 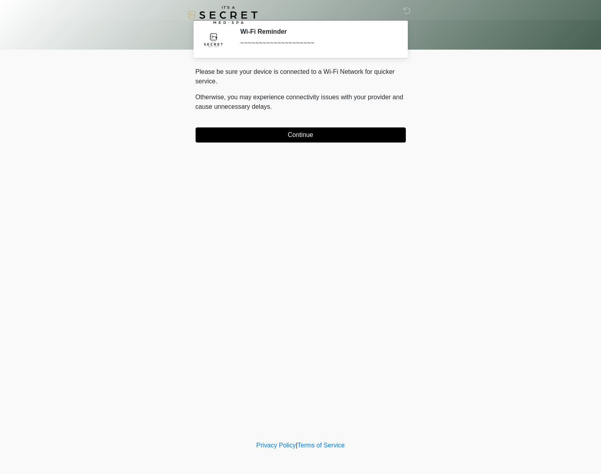 What do you see at coordinates (301, 77) in the screenshot?
I see `p: Please be sure your device is connected to a Wi-Fi Network for quicker service.` at bounding box center [301, 77].